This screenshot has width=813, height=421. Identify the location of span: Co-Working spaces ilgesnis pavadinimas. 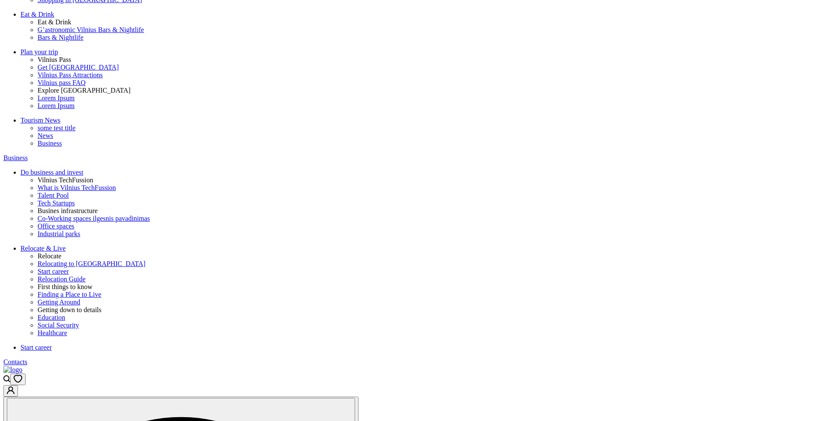
(93, 218).